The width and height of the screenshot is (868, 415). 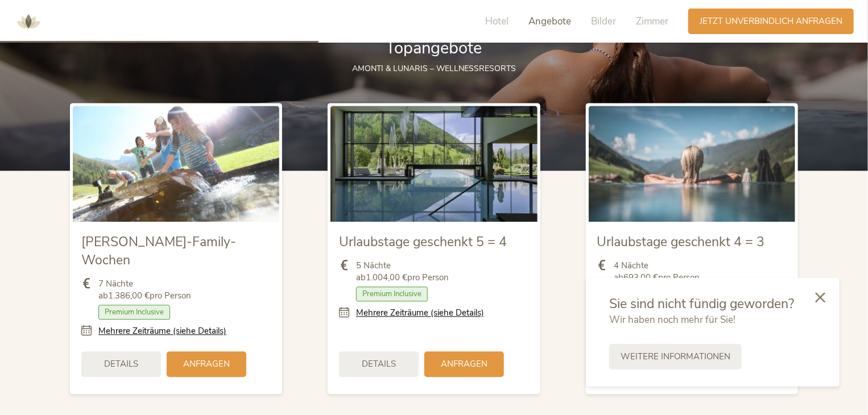 I want to click on span: AMONTI & LUNARIS – Wellnessresorts, so click(x=434, y=68).